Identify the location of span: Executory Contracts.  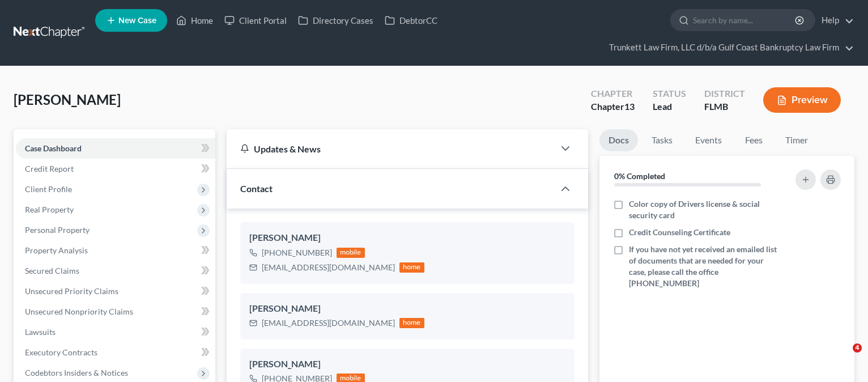
(61, 352).